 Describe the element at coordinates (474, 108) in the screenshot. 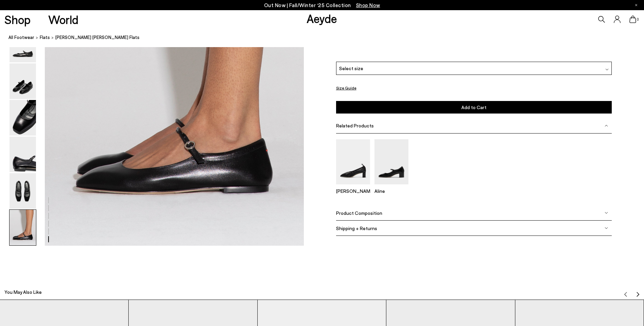

I see `span: Add to Cart` at that location.